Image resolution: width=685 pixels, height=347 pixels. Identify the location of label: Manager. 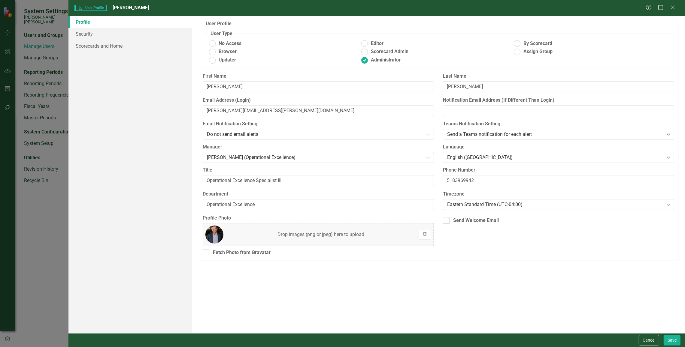
(318, 147).